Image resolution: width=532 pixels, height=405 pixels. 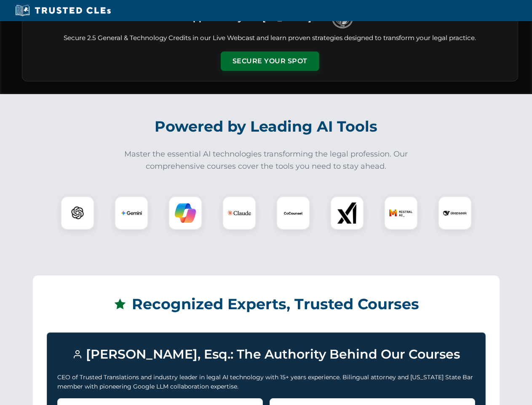 I want to click on div: Gemini, so click(x=131, y=213).